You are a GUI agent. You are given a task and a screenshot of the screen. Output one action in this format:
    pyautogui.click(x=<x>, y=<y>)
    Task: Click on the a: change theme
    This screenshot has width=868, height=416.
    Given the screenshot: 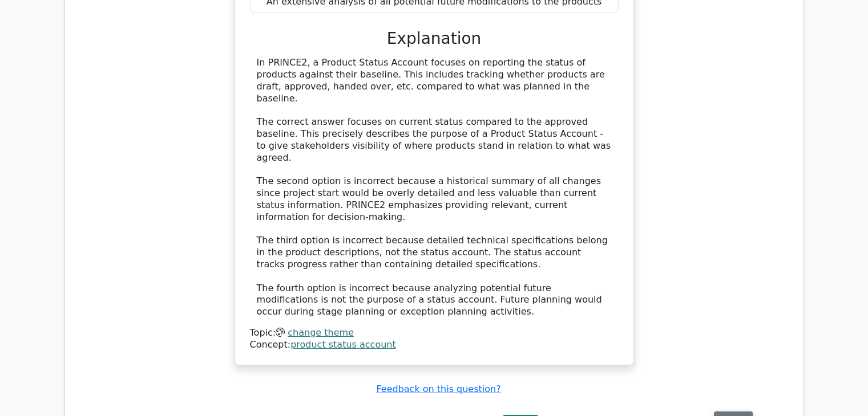 What is the action you would take?
    pyautogui.click(x=321, y=333)
    